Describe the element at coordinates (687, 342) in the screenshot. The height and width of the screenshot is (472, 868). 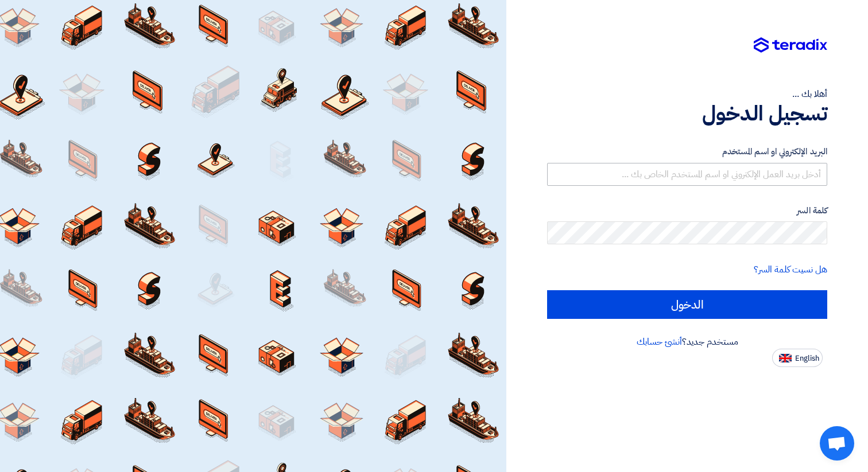
I see `div: مستخدم جديد؟` at that location.